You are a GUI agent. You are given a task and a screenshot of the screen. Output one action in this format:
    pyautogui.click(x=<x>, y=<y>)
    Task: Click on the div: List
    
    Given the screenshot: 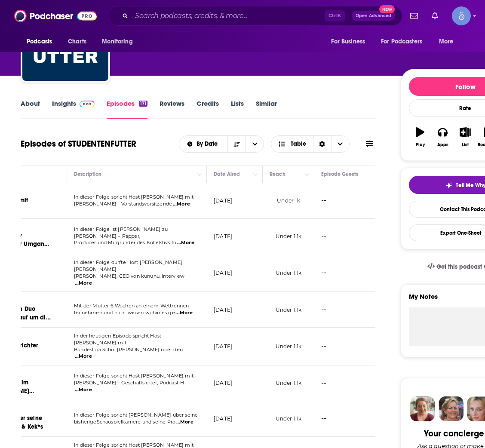 What is the action you would take?
    pyautogui.click(x=465, y=145)
    